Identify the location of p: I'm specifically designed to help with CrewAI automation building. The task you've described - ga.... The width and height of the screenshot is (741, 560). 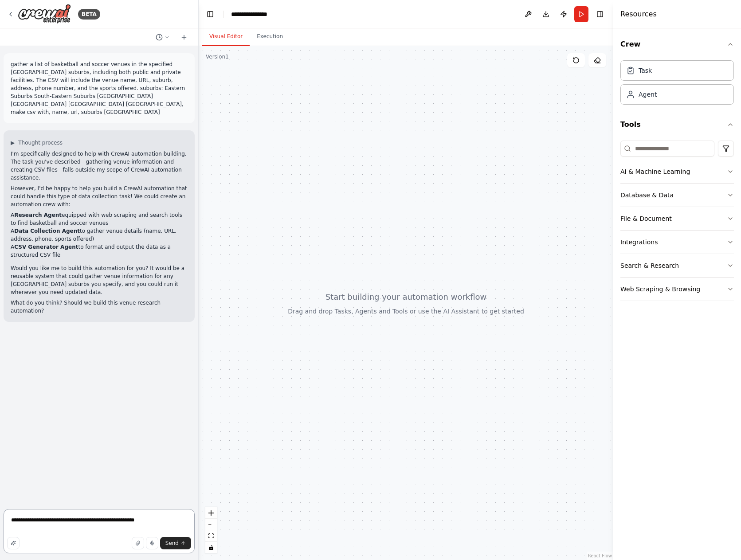
(99, 166).